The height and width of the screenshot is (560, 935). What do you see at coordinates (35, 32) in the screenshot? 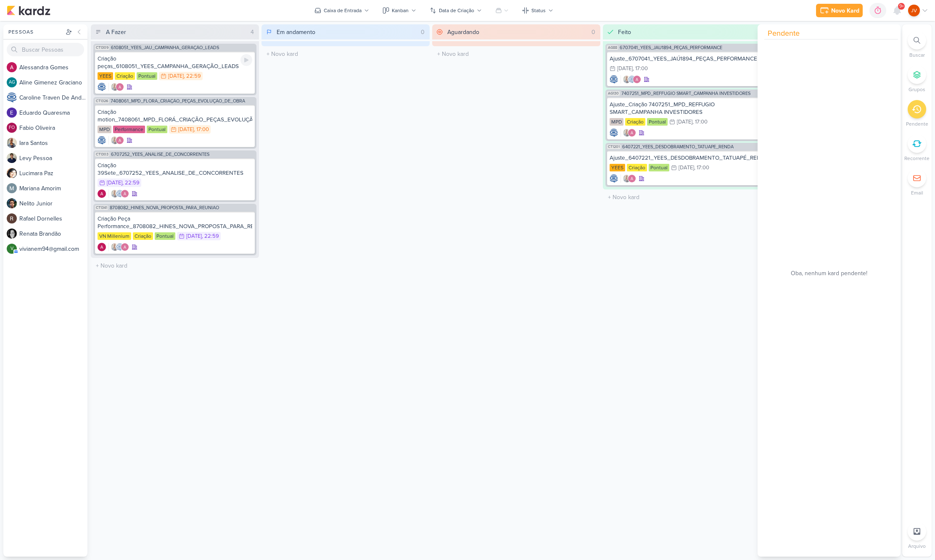
I see `div: Pessoas` at bounding box center [35, 32].